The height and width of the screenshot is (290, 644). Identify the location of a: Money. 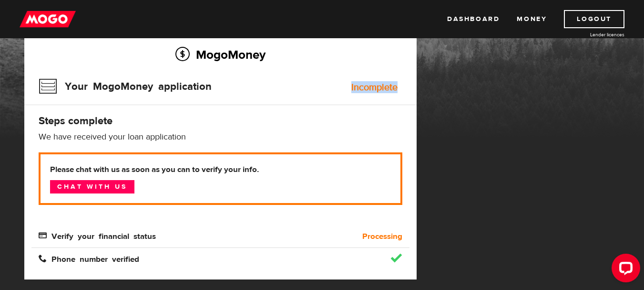
(531, 19).